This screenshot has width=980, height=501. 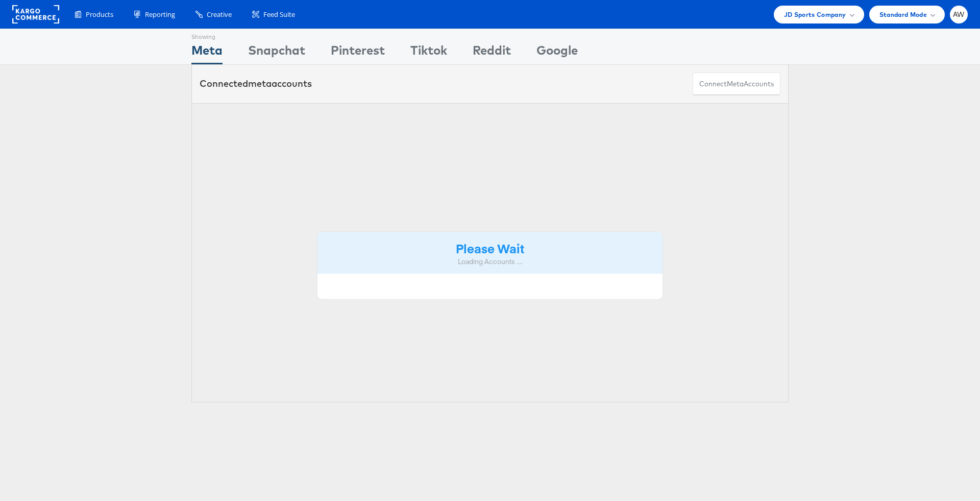 I want to click on span: Reporting, so click(x=160, y=15).